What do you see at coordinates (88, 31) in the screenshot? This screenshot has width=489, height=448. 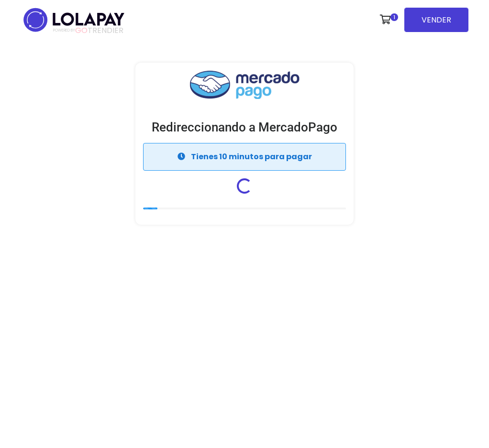 I see `span: TRENDIER` at bounding box center [88, 31].